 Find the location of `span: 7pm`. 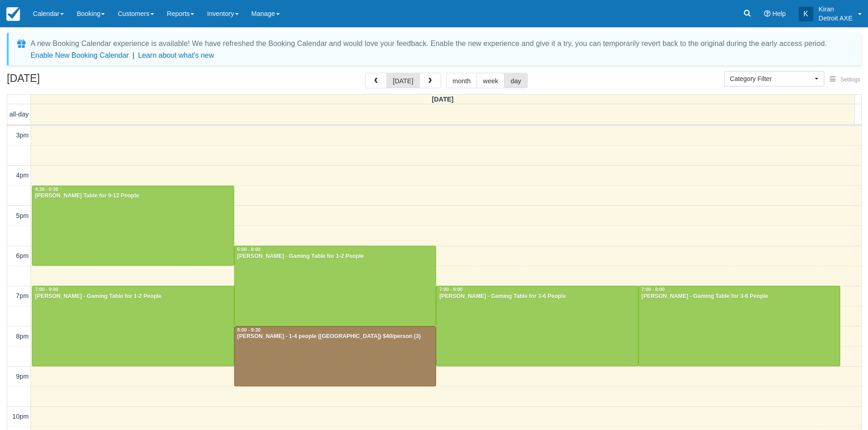

span: 7pm is located at coordinates (22, 296).